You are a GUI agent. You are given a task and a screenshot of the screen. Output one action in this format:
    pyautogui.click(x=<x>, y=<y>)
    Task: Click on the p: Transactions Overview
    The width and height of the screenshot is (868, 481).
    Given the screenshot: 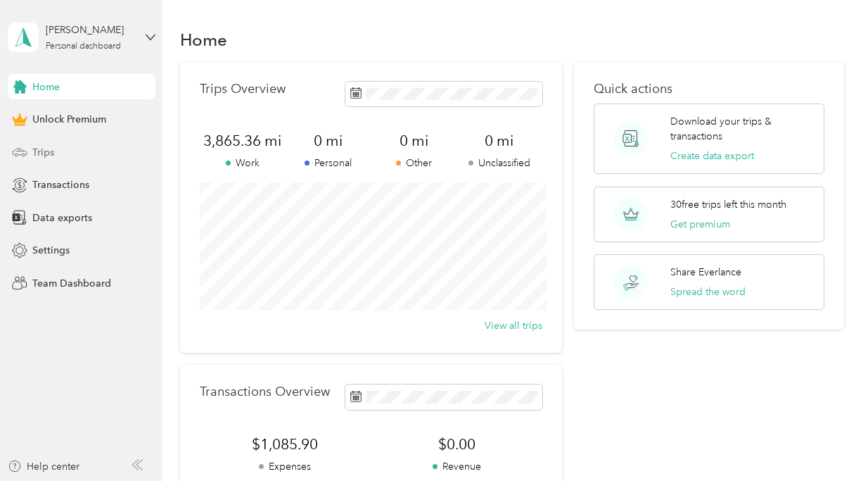 What is the action you would take?
    pyautogui.click(x=264, y=391)
    